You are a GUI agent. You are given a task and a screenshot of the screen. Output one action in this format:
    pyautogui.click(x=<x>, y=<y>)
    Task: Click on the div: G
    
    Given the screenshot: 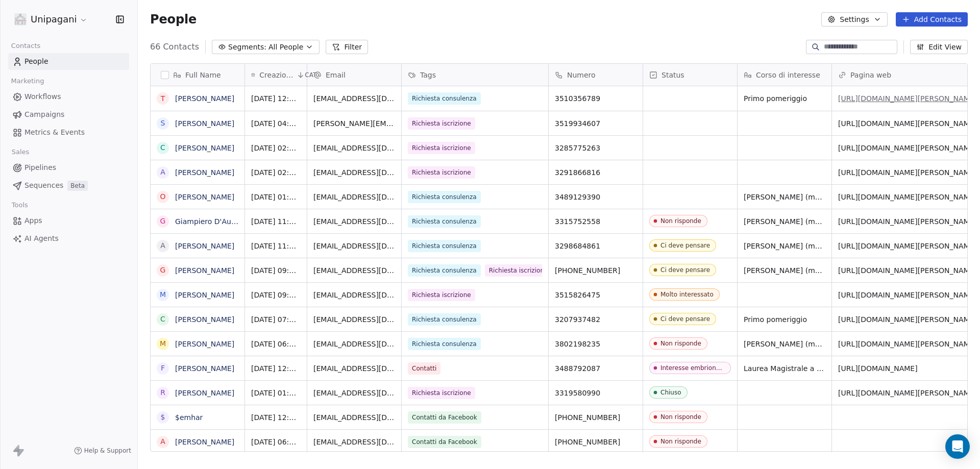 What is the action you would take?
    pyautogui.click(x=163, y=270)
    